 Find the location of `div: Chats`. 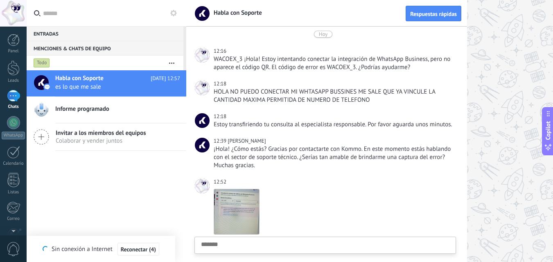

div: Chats is located at coordinates (14, 107).